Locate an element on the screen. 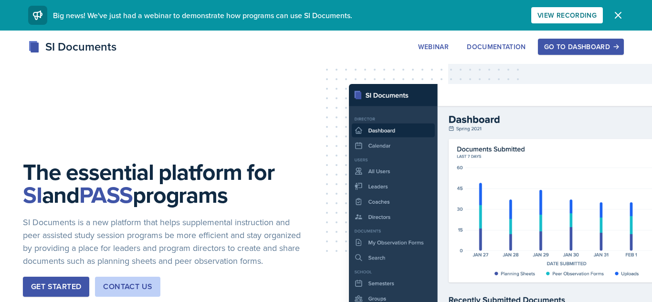 The height and width of the screenshot is (302, 652). button: Get Started is located at coordinates (56, 287).